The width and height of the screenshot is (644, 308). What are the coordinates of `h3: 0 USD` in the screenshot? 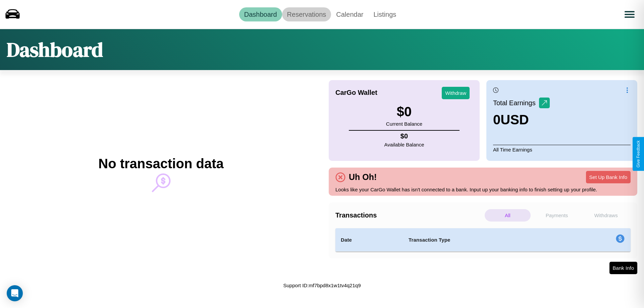 It's located at (521, 119).